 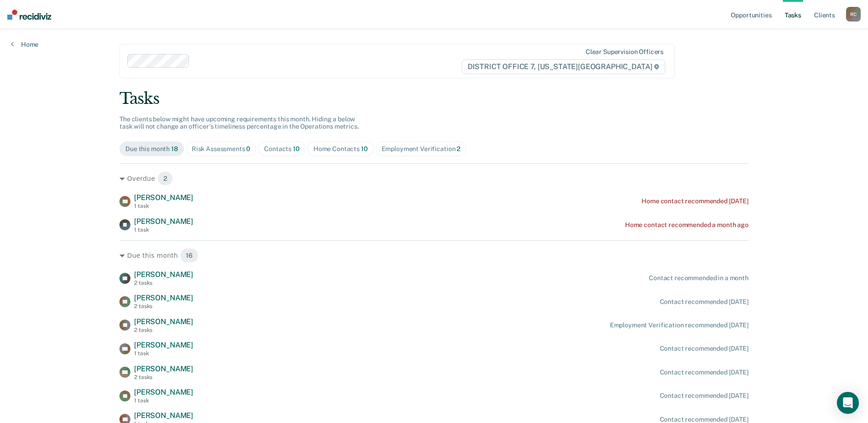 What do you see at coordinates (239, 123) in the screenshot?
I see `span: The clients below might have upcoming requirements this month. Hiding a below task will not chang...` at bounding box center [239, 123].